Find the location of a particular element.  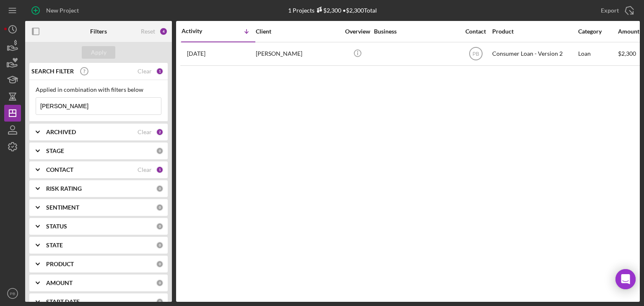

div: Activity is located at coordinates (200, 31).